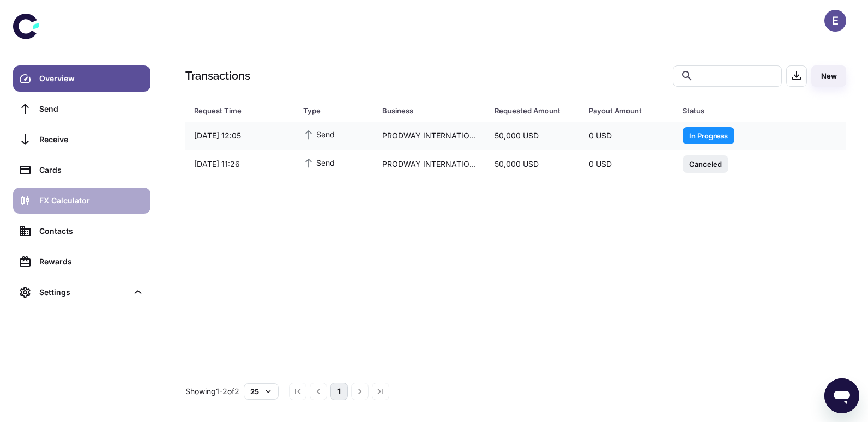  I want to click on button: New, so click(828, 76).